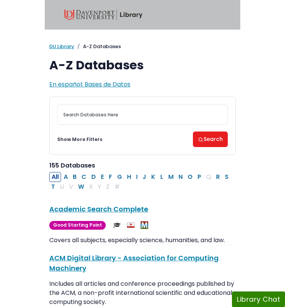 The width and height of the screenshot is (285, 307). What do you see at coordinates (171, 177) in the screenshot?
I see `button: Filter Results M` at bounding box center [171, 177].